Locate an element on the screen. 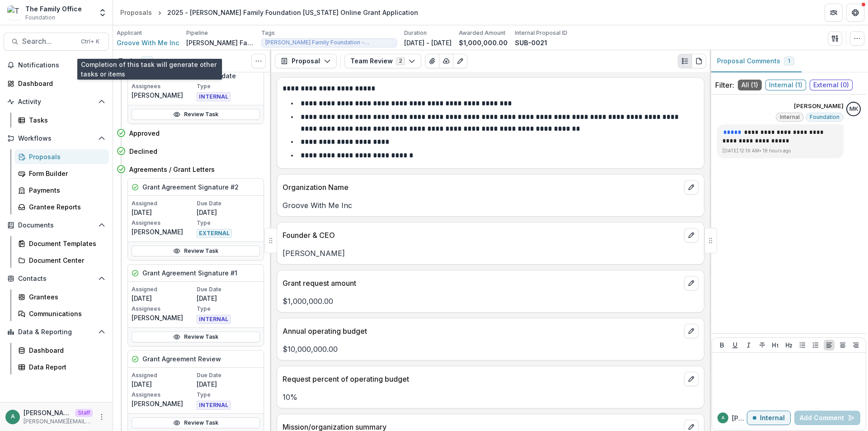  button: Open Contacts is located at coordinates (56, 278).